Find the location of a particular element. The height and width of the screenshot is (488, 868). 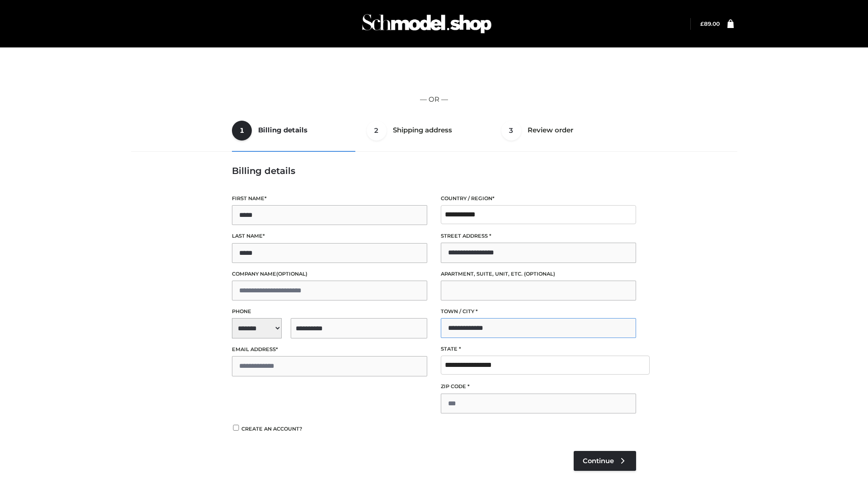

label: Company name is located at coordinates (330, 274).